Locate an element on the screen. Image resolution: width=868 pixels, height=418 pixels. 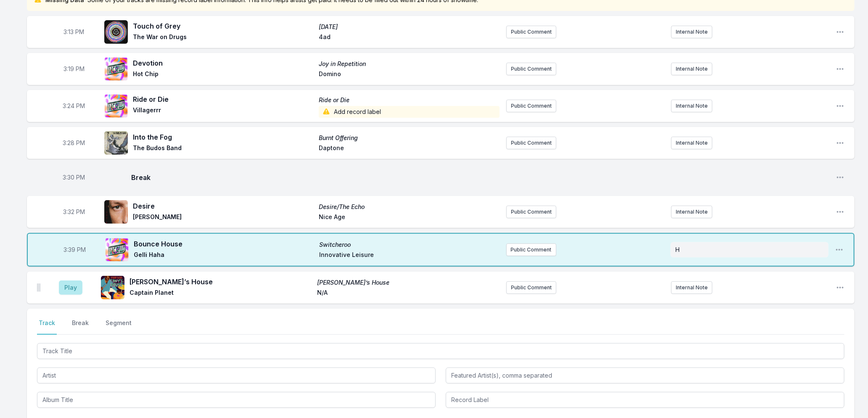
span: Villagerrr is located at coordinates (223, 112).